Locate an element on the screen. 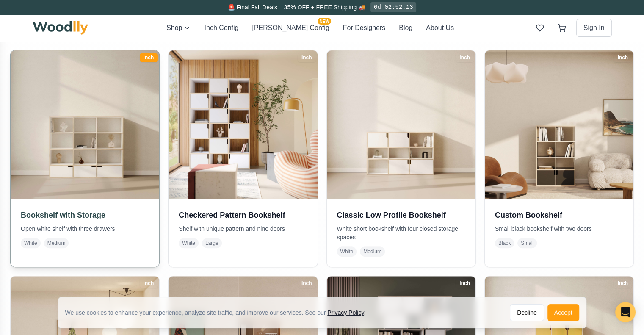 This screenshot has height=335, width=644. h3: Classic Low Profile Bookshelf is located at coordinates (401, 215).